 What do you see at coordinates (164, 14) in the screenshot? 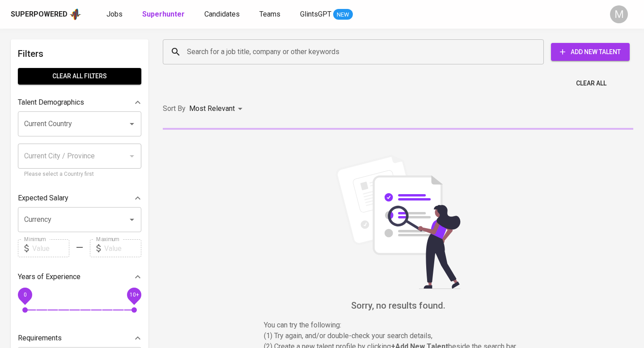
I see `a: Superhunter` at bounding box center [164, 14].